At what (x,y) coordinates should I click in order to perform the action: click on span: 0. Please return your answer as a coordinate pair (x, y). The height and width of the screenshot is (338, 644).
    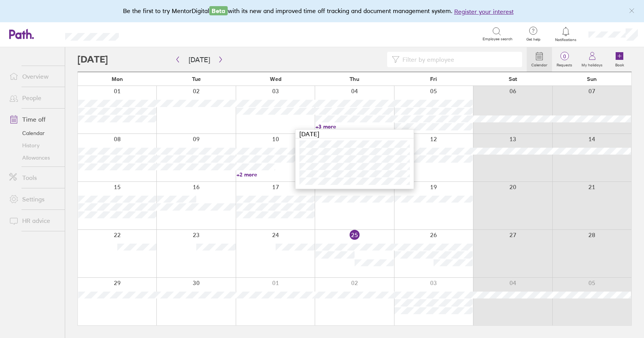
    Looking at the image, I should click on (564, 56).